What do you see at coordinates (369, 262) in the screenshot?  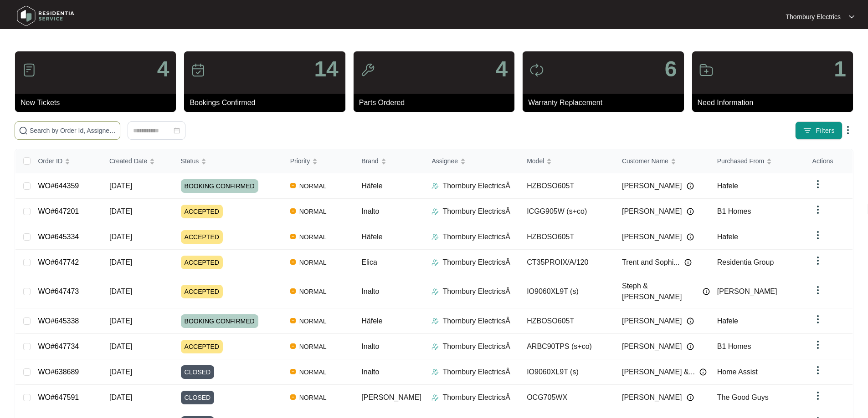 I see `span: Elica` at bounding box center [369, 262].